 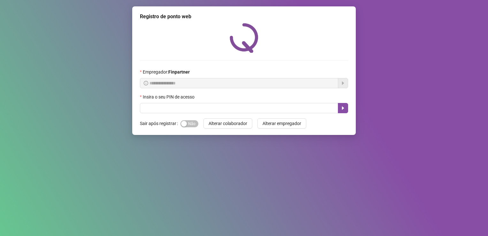 I want to click on strong: Finpartner, so click(x=179, y=72).